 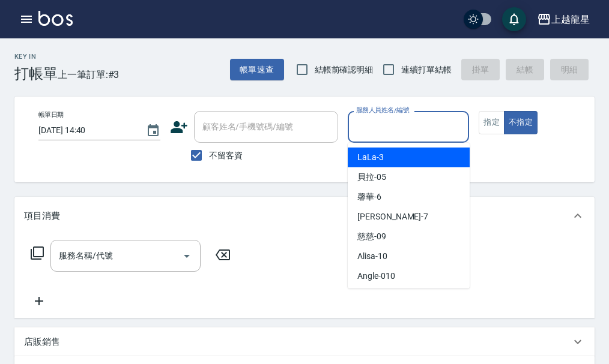 What do you see at coordinates (520, 123) in the screenshot?
I see `button: 不指定` at bounding box center [520, 123].